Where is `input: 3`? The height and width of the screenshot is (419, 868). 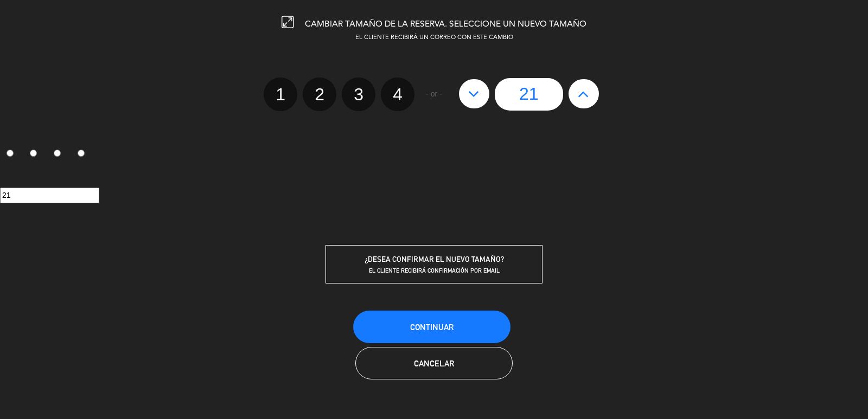
input: 3 is located at coordinates (57, 153).